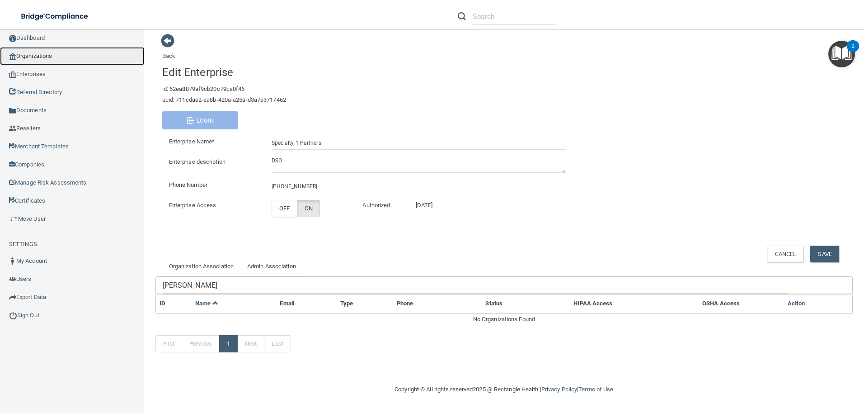 This screenshot has height=418, width=864. I want to click on a: Next, so click(251, 343).